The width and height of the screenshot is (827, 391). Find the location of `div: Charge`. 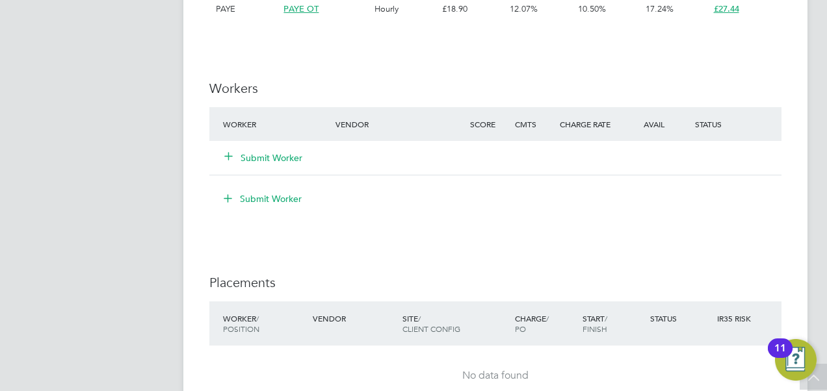

div: Charge is located at coordinates (545, 324).